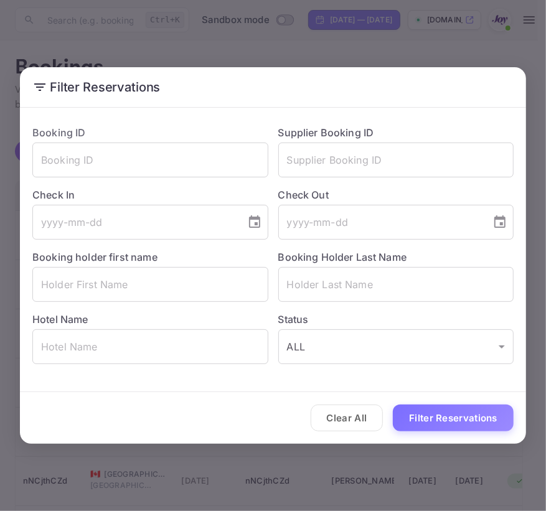 This screenshot has height=511, width=546. I want to click on input: Supplier Booking ID, so click(396, 160).